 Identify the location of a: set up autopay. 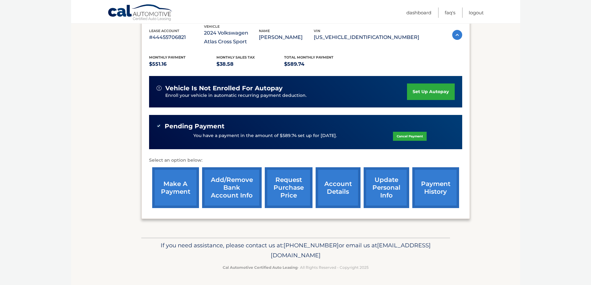
(431, 92).